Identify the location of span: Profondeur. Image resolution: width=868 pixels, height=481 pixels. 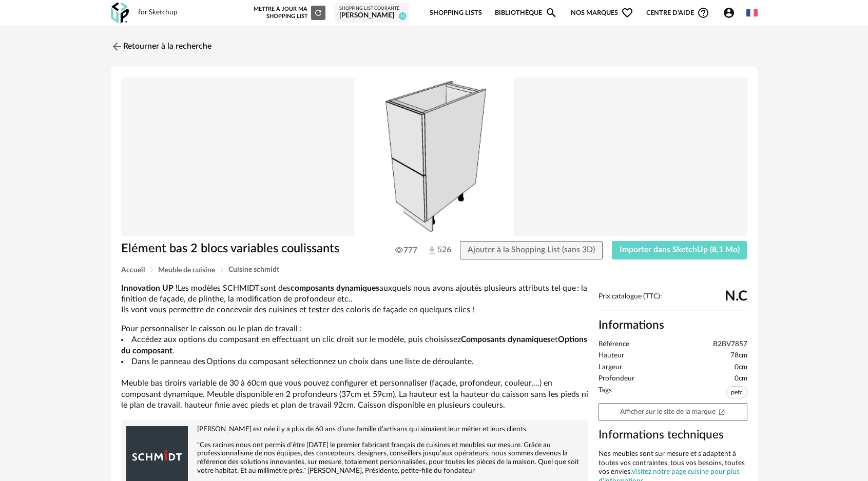
(616, 379).